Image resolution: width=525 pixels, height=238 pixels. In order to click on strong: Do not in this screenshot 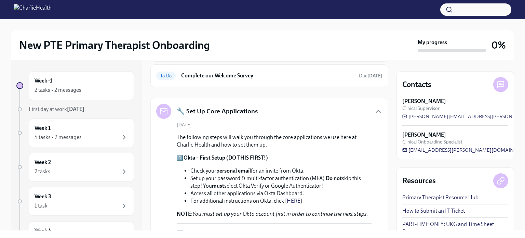, I will do `click(334, 178)`.